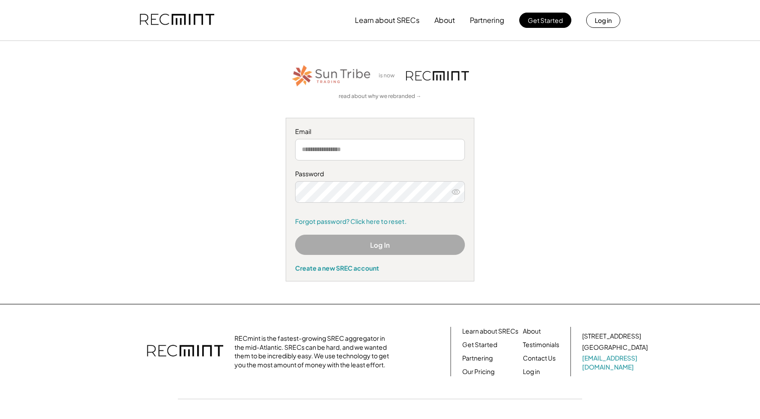 The image size is (760, 419). I want to click on button: Log in, so click(604, 20).